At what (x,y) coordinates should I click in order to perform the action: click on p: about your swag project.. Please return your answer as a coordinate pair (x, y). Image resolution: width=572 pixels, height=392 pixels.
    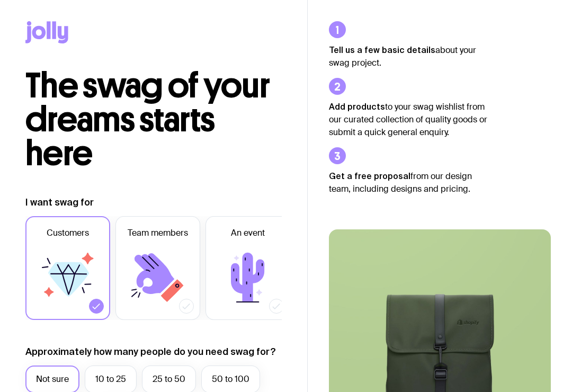
    Looking at the image, I should click on (408, 56).